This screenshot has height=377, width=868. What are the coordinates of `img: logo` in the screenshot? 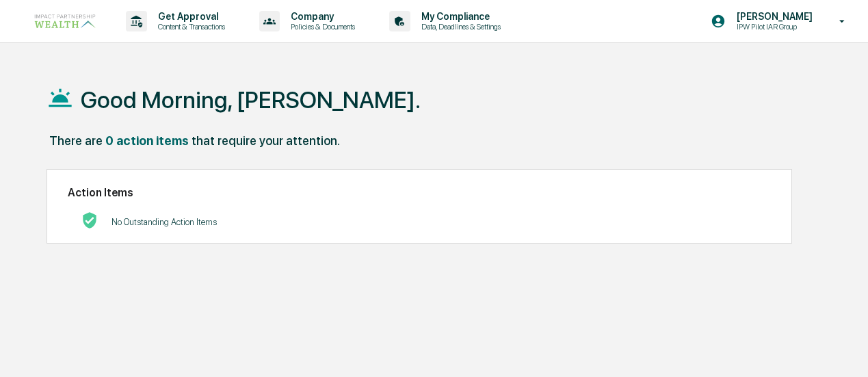 It's located at (66, 22).